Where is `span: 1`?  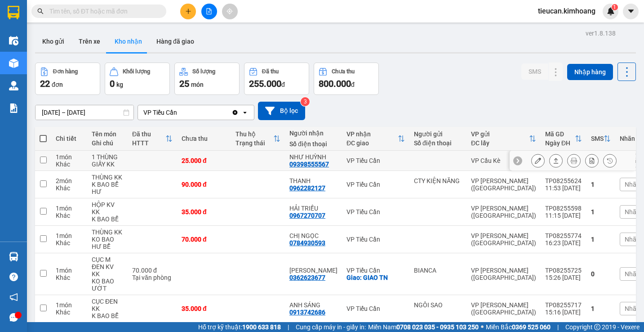 span: 1 is located at coordinates (614, 7).